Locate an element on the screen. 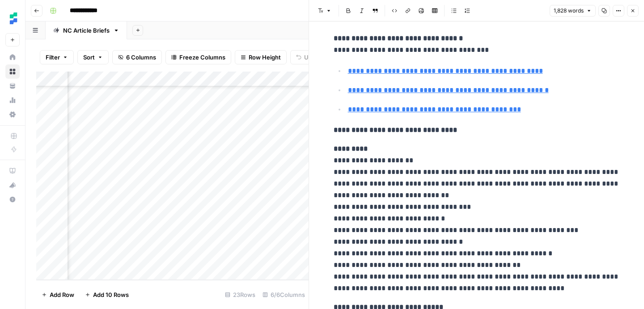  a: Settings is located at coordinates (13, 115).